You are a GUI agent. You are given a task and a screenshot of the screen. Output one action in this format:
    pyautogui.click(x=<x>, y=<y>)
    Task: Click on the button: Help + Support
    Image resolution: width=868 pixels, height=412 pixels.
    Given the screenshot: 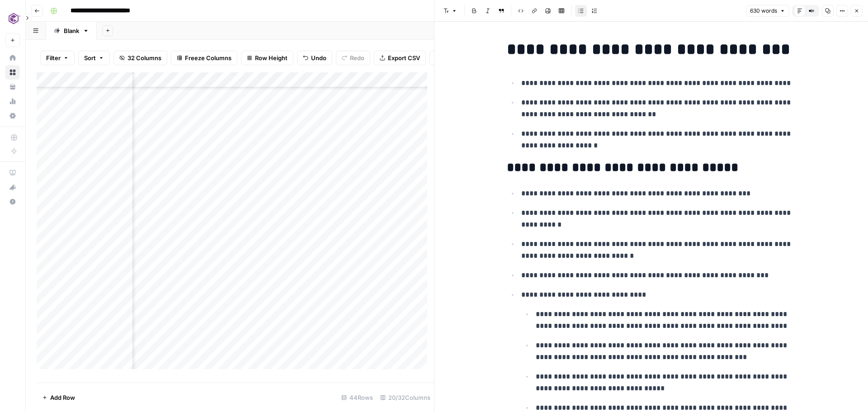 What is the action you would take?
    pyautogui.click(x=13, y=202)
    